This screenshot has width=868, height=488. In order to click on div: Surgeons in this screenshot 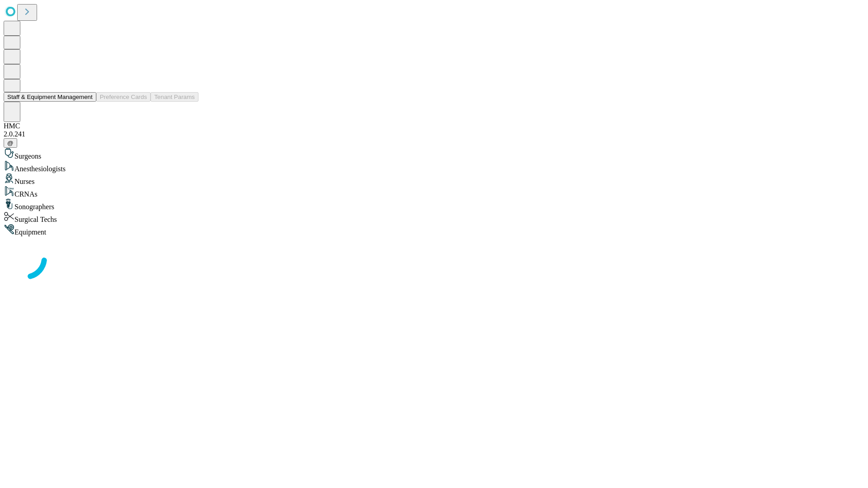, I will do `click(434, 154)`.